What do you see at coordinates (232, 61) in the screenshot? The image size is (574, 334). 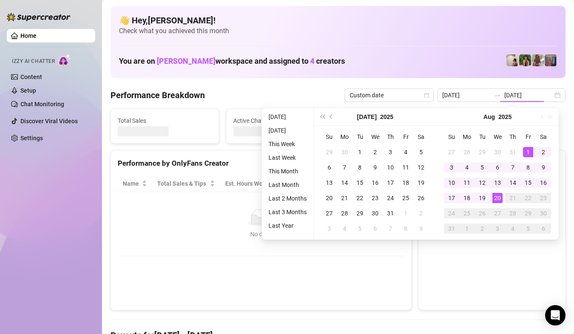 I see `h1: You are on workspace and assigned to creators` at bounding box center [232, 61].